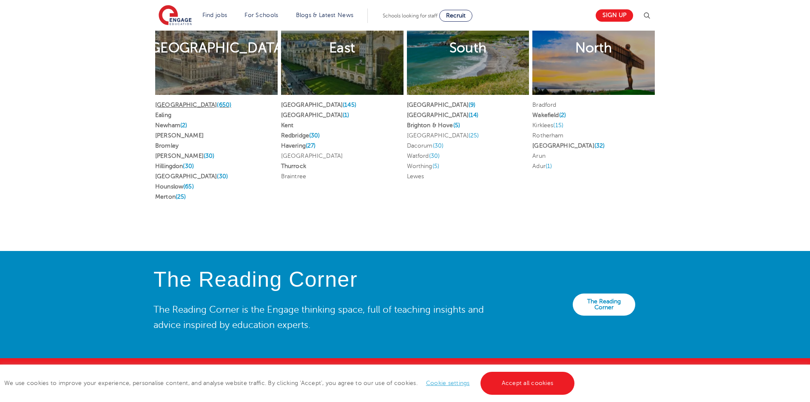 The width and height of the screenshot is (810, 402). I want to click on span: We use cookies to improve your experience, personalise content, and analyse website traffic. By c..., so click(290, 382).